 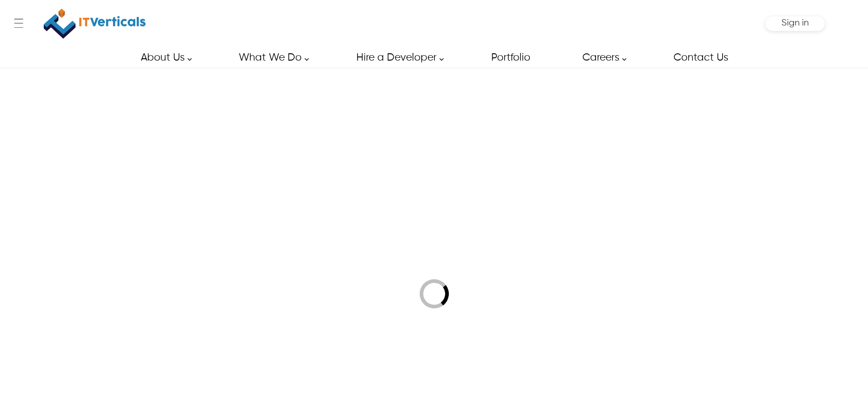 What do you see at coordinates (795, 24) in the screenshot?
I see `a: Sign in` at bounding box center [795, 24].